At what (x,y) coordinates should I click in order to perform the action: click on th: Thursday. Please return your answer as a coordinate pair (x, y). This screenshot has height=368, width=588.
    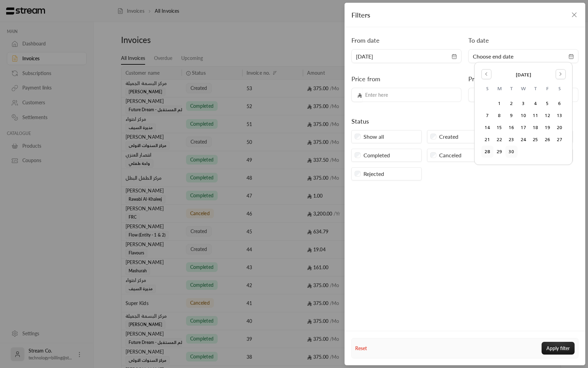
    Looking at the image, I should click on (535, 91).